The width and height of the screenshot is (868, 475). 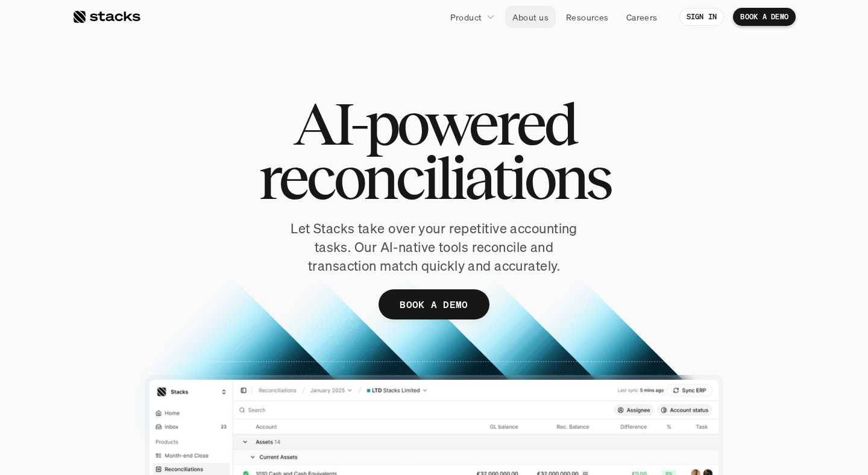 What do you see at coordinates (587, 17) in the screenshot?
I see `a: Resources` at bounding box center [587, 17].